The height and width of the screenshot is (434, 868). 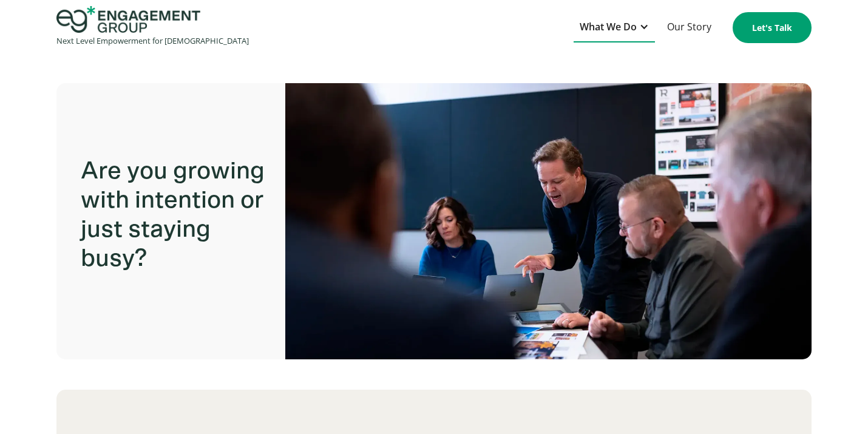 I want to click on span: Organization, so click(x=294, y=56).